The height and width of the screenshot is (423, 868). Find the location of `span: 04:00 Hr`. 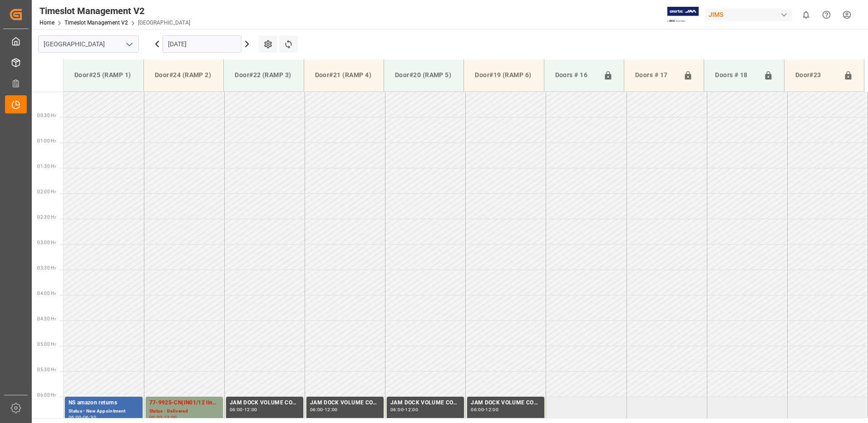

span: 04:00 Hr is located at coordinates (46, 293).